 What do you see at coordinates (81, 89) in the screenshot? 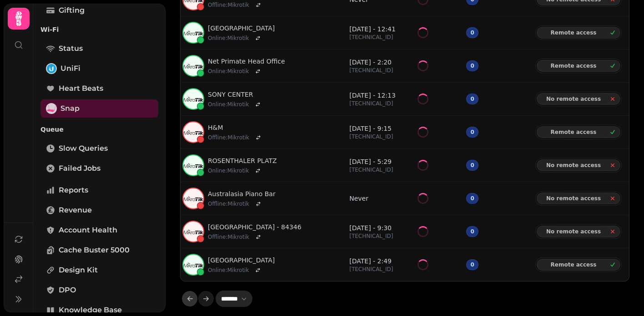
I see `span: Heart beats` at bounding box center [81, 89].